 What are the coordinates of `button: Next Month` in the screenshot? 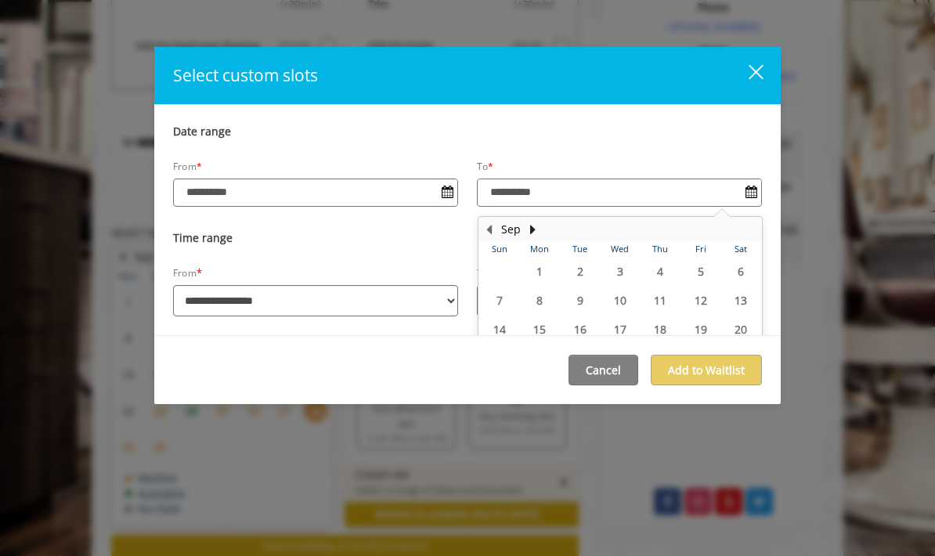 It's located at (533, 229).